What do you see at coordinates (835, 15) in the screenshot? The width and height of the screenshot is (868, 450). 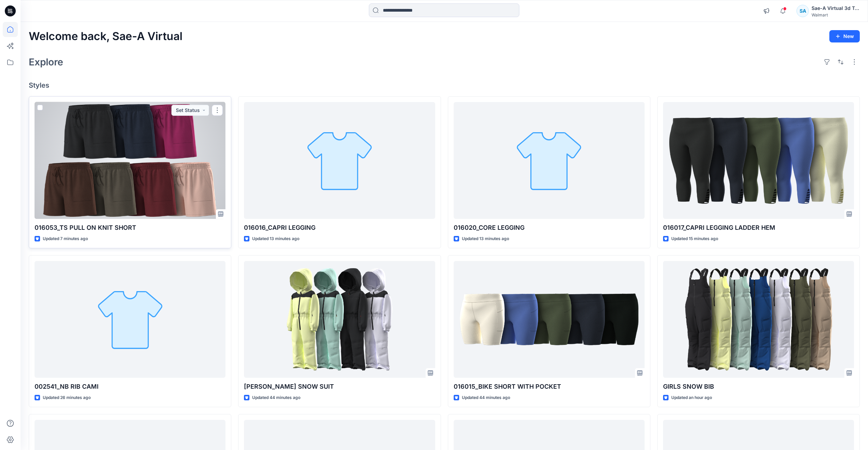 I see `div: Walmart` at bounding box center [835, 15].